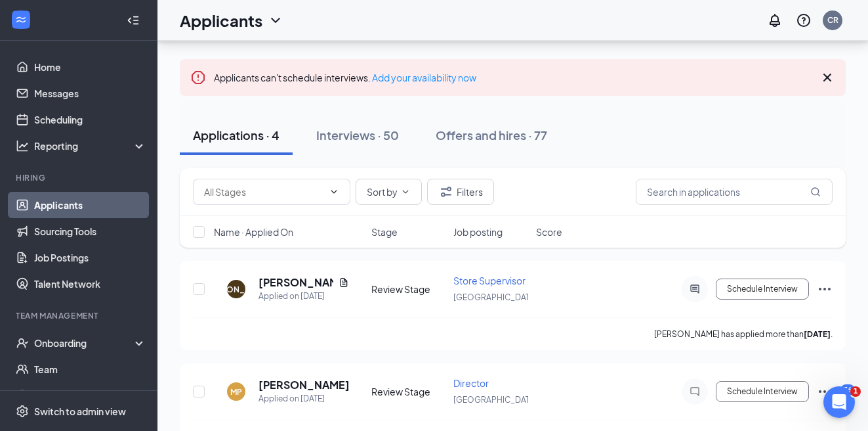  What do you see at coordinates (22, 411) in the screenshot?
I see `svg: Settings` at bounding box center [22, 411].